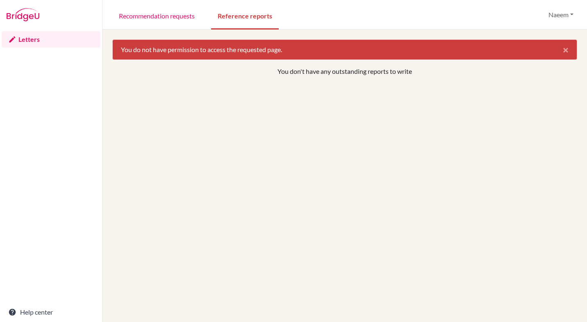  What do you see at coordinates (565, 50) in the screenshot?
I see `button: Close` at bounding box center [565, 50].